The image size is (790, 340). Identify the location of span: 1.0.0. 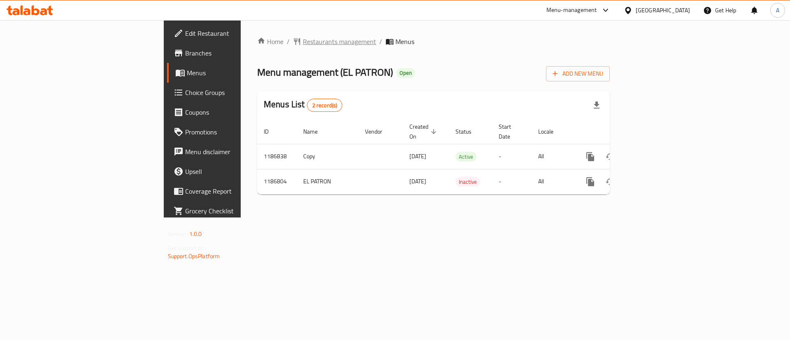
(196, 234).